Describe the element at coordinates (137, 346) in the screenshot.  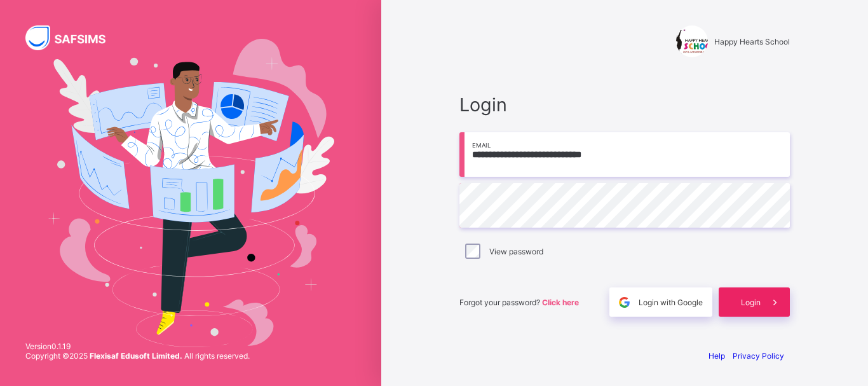
I see `span: Version 0.1.19` at that location.